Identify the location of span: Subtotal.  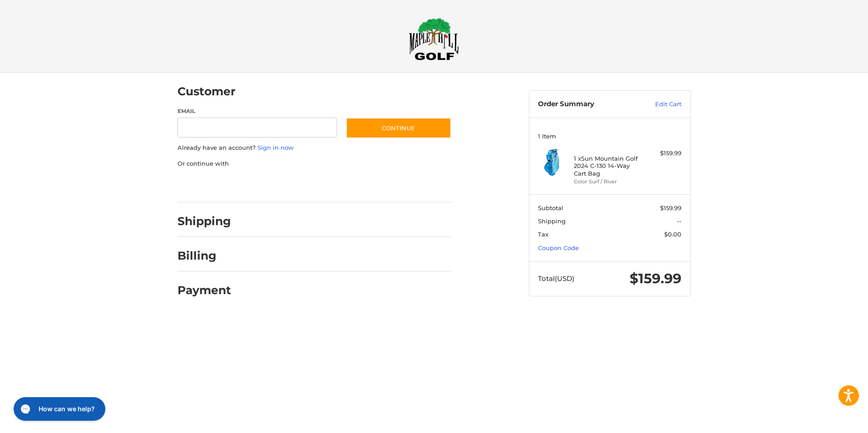
(550, 208).